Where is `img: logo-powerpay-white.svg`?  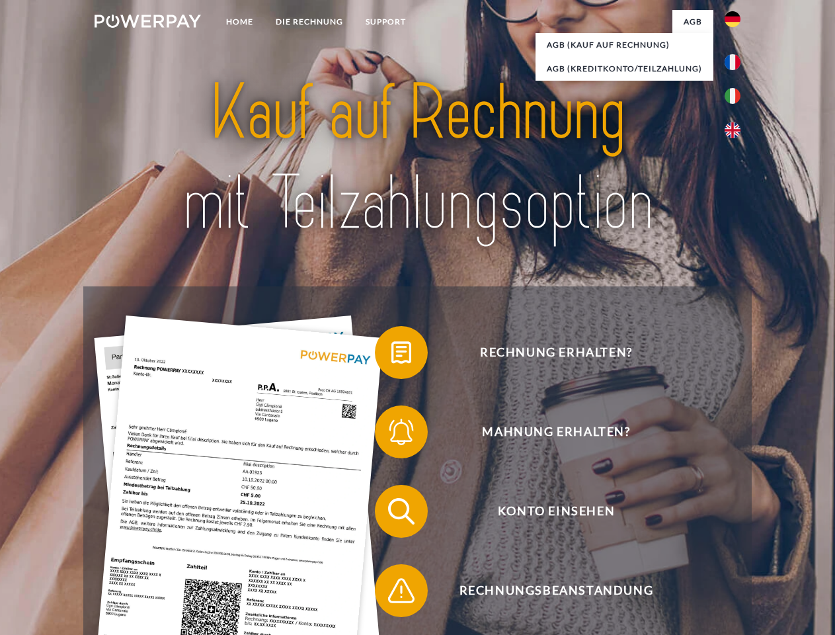
img: logo-powerpay-white.svg is located at coordinates (147, 21).